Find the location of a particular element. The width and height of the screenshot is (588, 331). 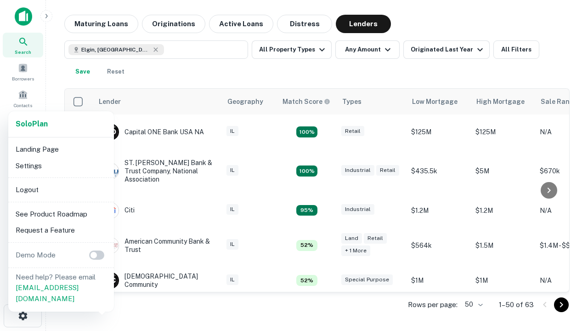

strong: Solo Plan is located at coordinates (32, 124).